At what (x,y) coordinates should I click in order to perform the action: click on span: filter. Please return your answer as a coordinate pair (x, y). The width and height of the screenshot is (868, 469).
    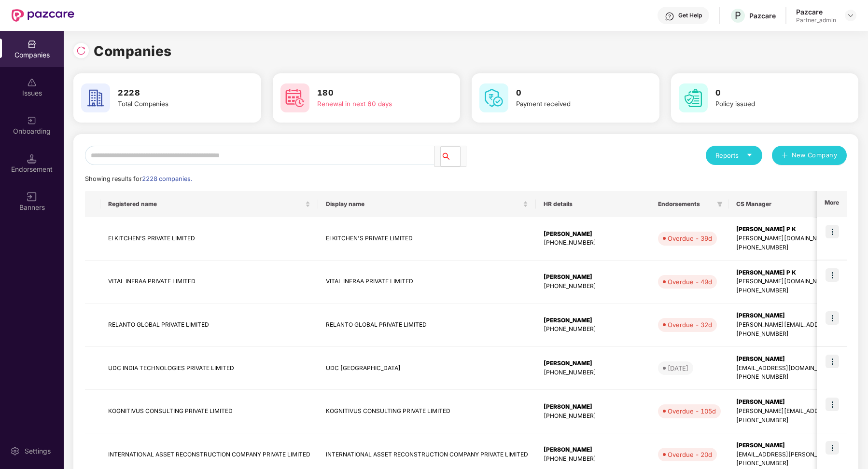
    Looking at the image, I should click on (720, 204).